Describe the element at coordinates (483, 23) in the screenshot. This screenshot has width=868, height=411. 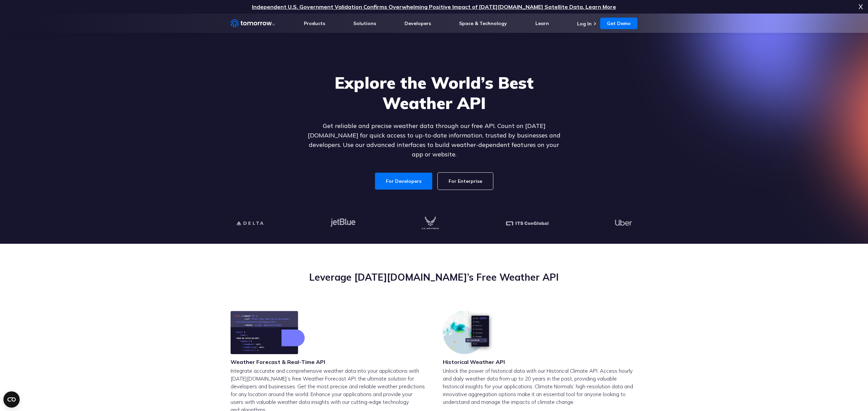
I see `a: Space & Technology` at that location.